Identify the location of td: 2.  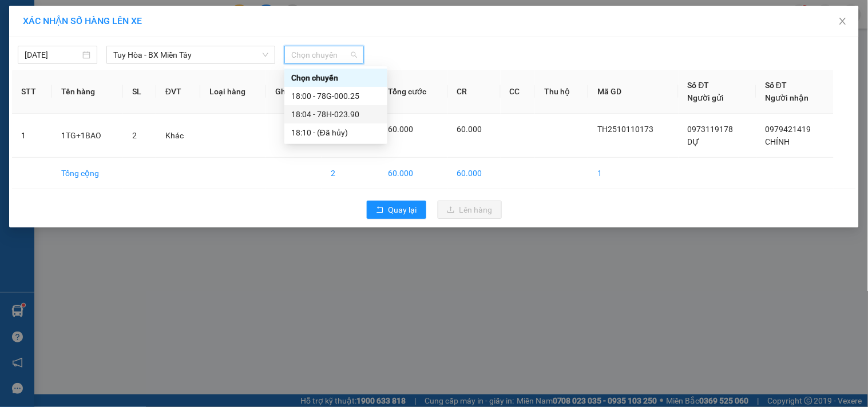
(350, 173).